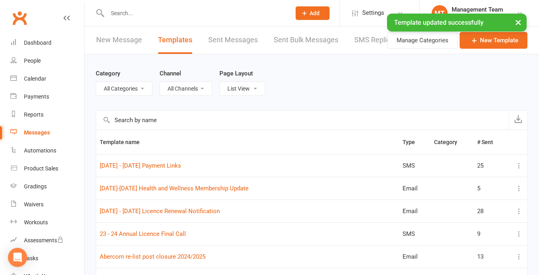 This screenshot has width=539, height=275. I want to click on a: 23 - 24 Annual Licence Final Call, so click(143, 234).